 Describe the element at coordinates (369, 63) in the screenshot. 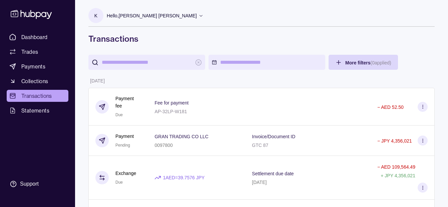

I see `span: More filters` at that location.